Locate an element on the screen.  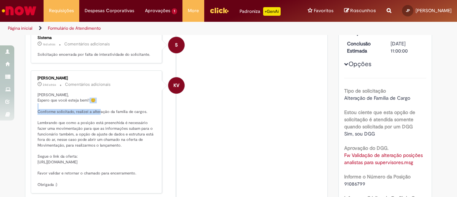
span: 16d atrás is located at coordinates (49, 44).